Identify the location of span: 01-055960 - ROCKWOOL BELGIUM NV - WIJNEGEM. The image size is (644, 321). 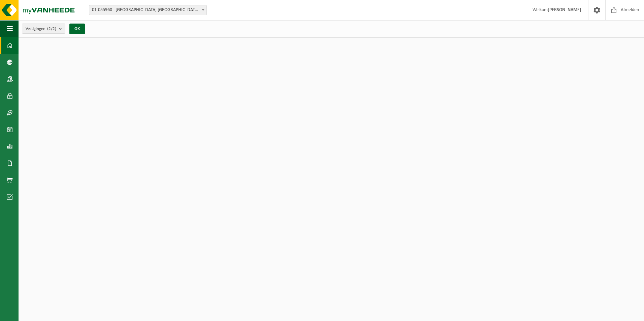
(148, 10).